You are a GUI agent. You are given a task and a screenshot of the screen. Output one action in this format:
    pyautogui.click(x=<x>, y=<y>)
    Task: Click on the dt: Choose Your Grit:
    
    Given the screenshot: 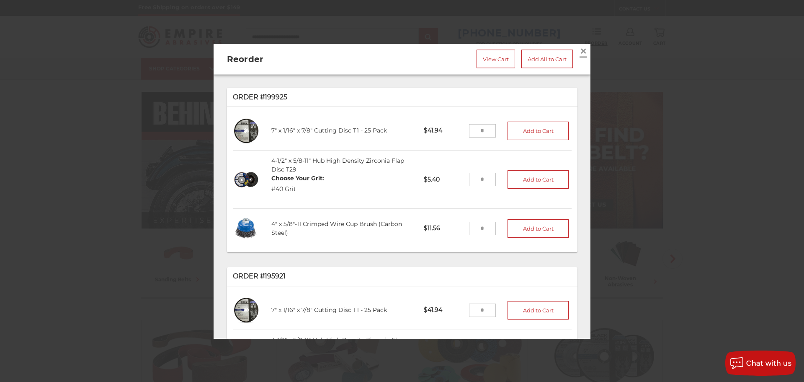 What is the action you would take?
    pyautogui.click(x=298, y=178)
    